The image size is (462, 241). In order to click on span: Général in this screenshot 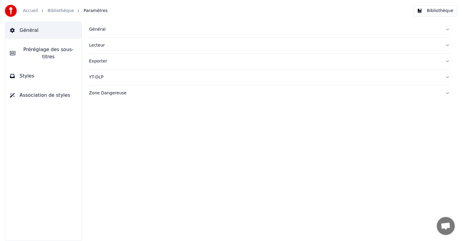, I will do `click(29, 30)`.